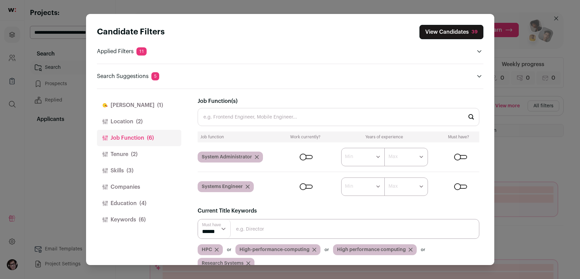 This screenshot has width=580, height=279. What do you see at coordinates (139, 138) in the screenshot?
I see `button: Job Function(6)` at bounding box center [139, 138].